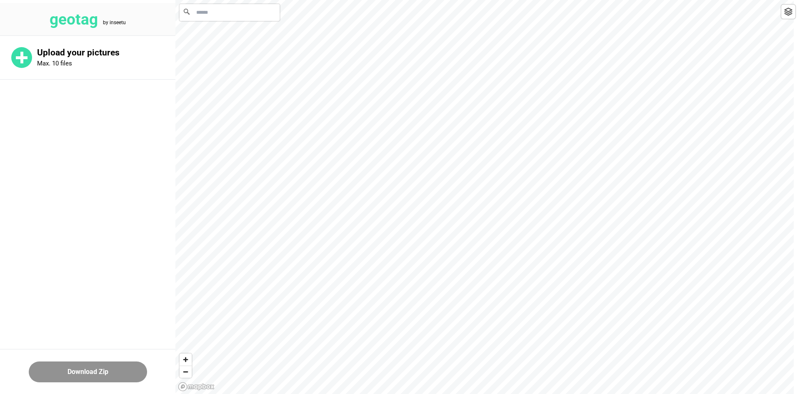  Describe the element at coordinates (788, 12) in the screenshot. I see `img: toggleLayer` at that location.